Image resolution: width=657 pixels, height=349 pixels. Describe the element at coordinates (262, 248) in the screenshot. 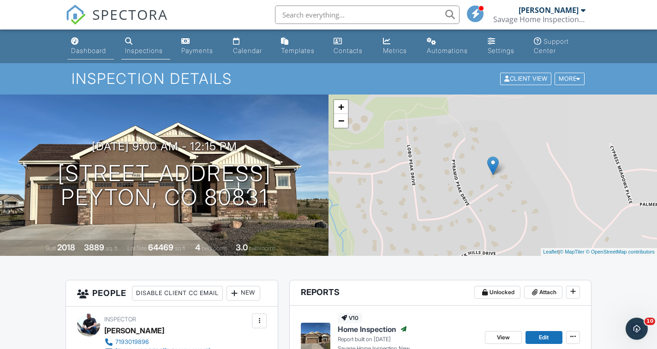

I see `span: bathrooms` at that location.